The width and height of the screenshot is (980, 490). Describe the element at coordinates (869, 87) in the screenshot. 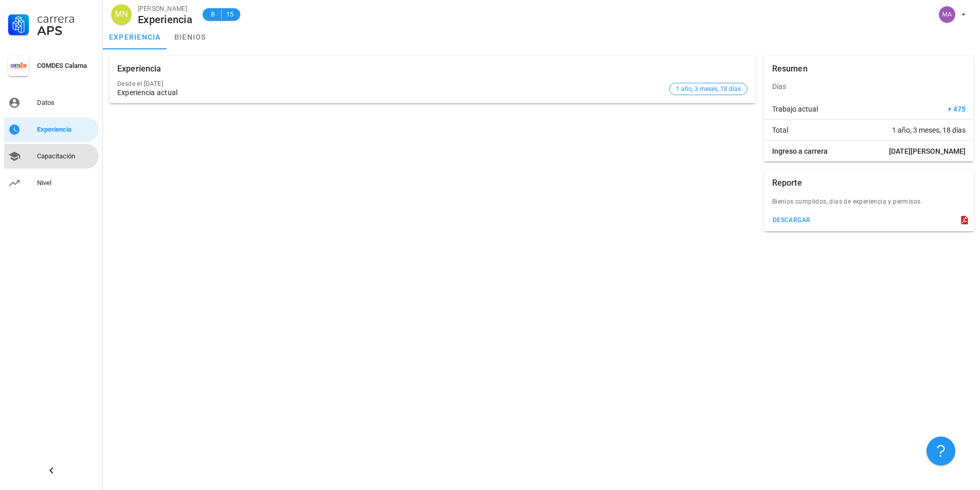

I see `div: Días` at that location.